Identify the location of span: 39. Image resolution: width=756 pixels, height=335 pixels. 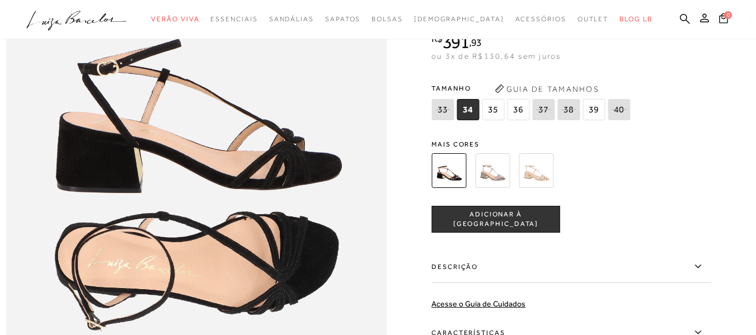
(594, 110).